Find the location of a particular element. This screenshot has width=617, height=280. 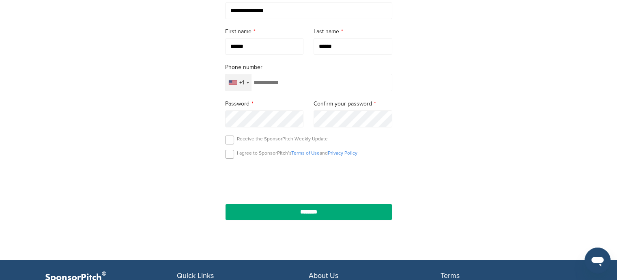

div: +1 is located at coordinates (242, 83).